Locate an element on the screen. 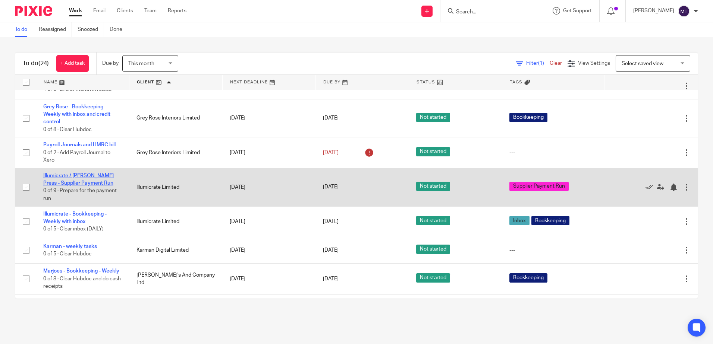  span: 0 of 9 · Prepare for the payment run is located at coordinates (80, 195).